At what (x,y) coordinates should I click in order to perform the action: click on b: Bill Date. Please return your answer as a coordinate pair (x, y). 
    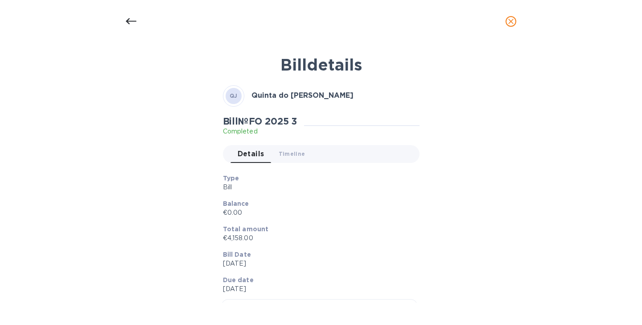
    Looking at the image, I should click on (237, 254).